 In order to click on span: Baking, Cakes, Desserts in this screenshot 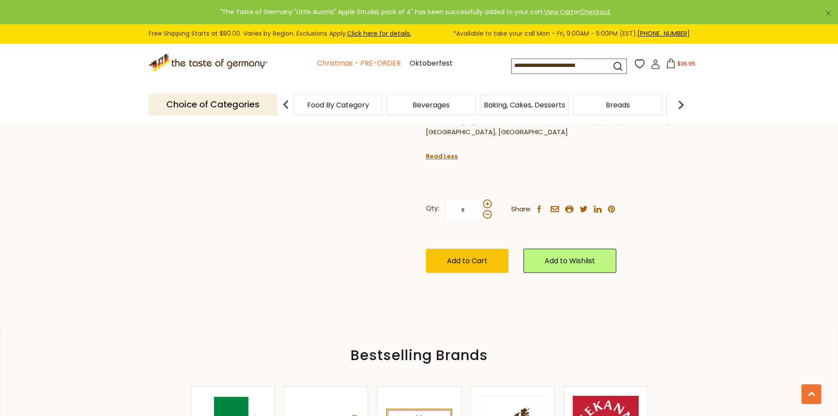, I will do `click(524, 105)`.